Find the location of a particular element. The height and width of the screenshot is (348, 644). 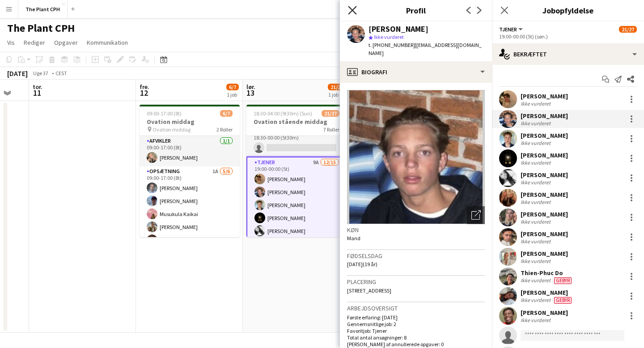

button: The Plant CPH is located at coordinates (43, 9).